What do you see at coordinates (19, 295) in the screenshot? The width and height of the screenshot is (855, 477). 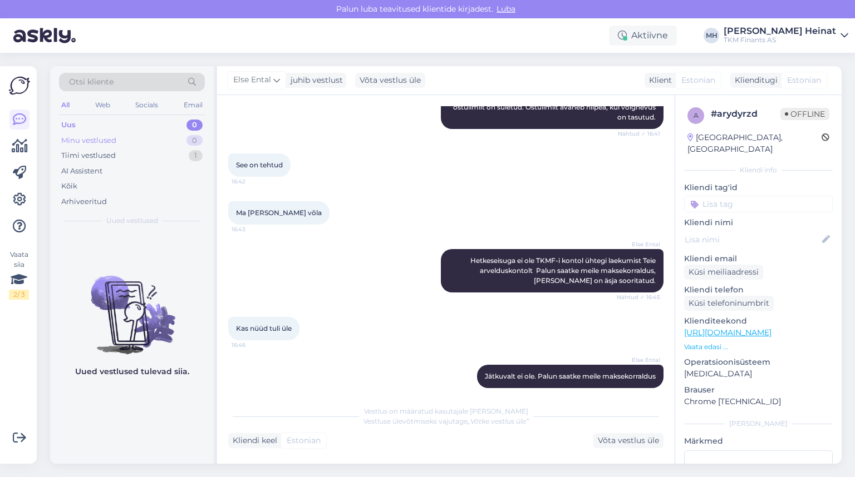 I see `div: 2 / 3` at bounding box center [19, 295].